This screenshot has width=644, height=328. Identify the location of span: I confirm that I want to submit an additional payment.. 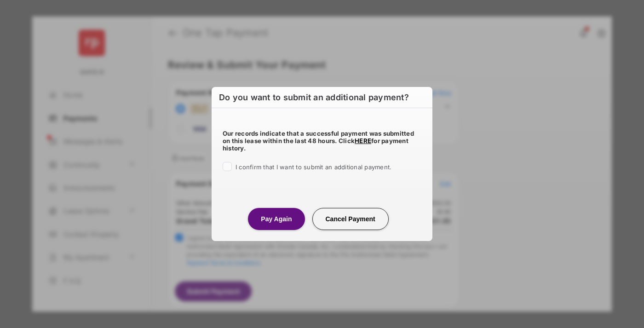
(314, 167).